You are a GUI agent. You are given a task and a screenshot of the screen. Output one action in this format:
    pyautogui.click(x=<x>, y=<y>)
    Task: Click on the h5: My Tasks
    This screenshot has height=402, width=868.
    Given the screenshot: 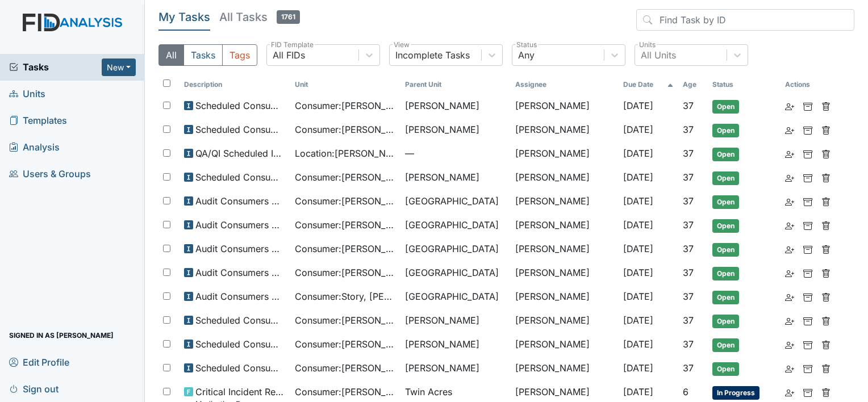 What is the action you would take?
    pyautogui.click(x=185, y=17)
    